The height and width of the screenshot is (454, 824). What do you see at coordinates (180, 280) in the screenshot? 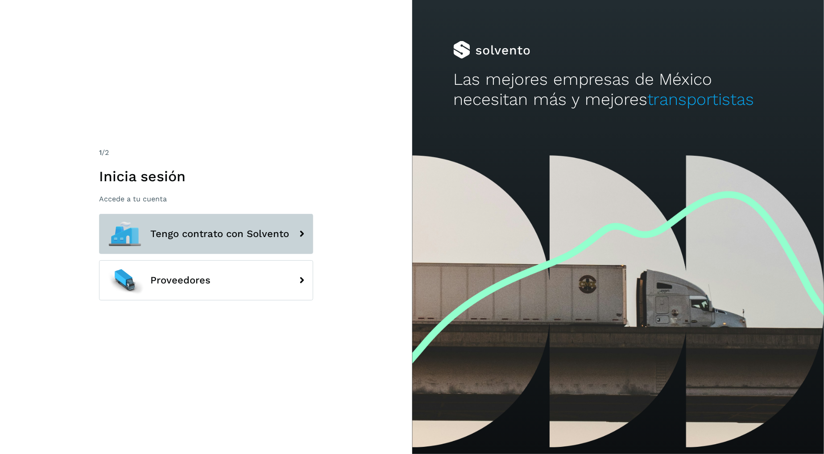
I see `span: Proveedores` at bounding box center [180, 280].